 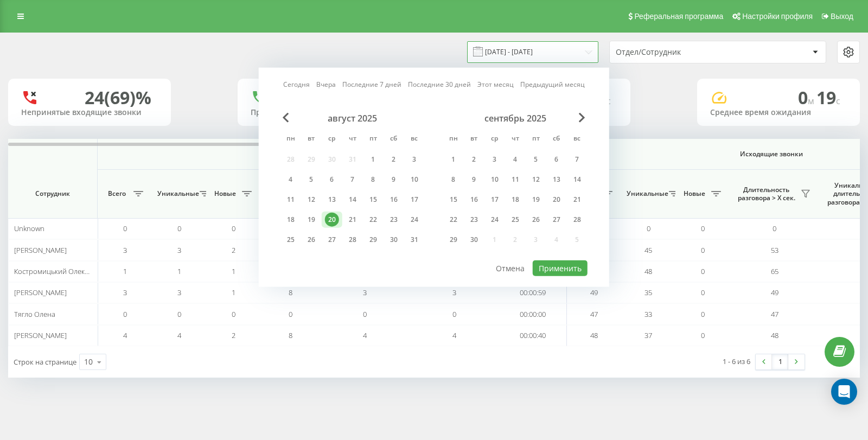 I want to click on a: Вчера, so click(x=326, y=84).